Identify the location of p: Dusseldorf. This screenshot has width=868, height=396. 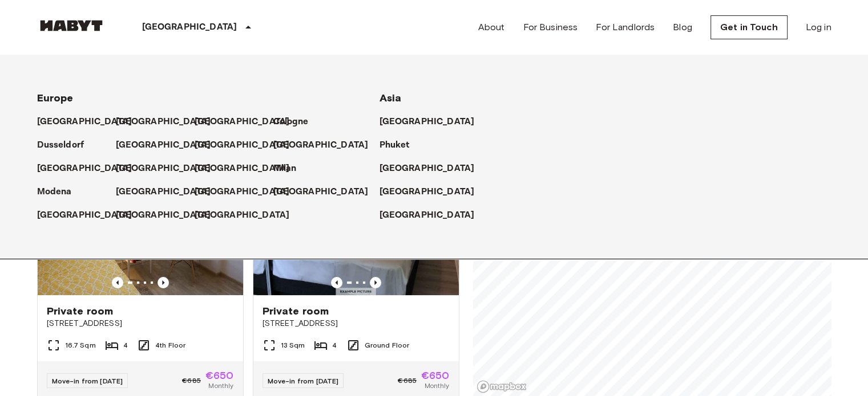
(61, 145).